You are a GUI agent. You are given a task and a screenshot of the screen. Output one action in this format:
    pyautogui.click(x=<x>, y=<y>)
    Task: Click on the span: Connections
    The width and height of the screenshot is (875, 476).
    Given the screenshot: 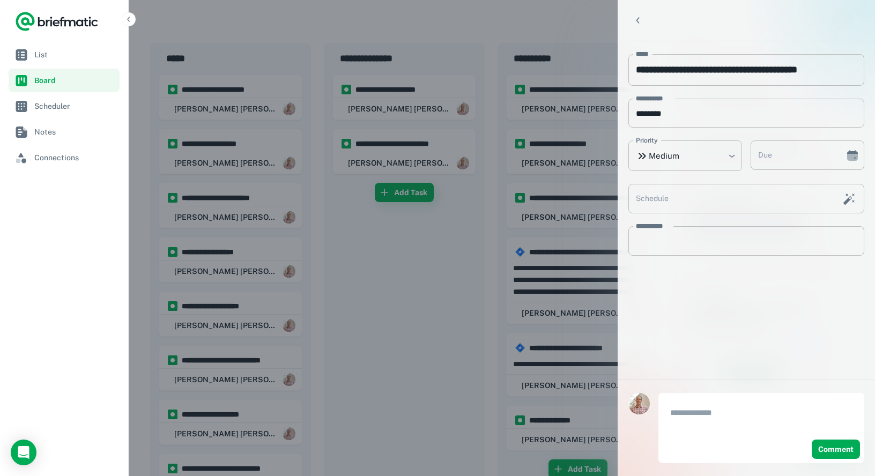 What is the action you would take?
    pyautogui.click(x=75, y=158)
    